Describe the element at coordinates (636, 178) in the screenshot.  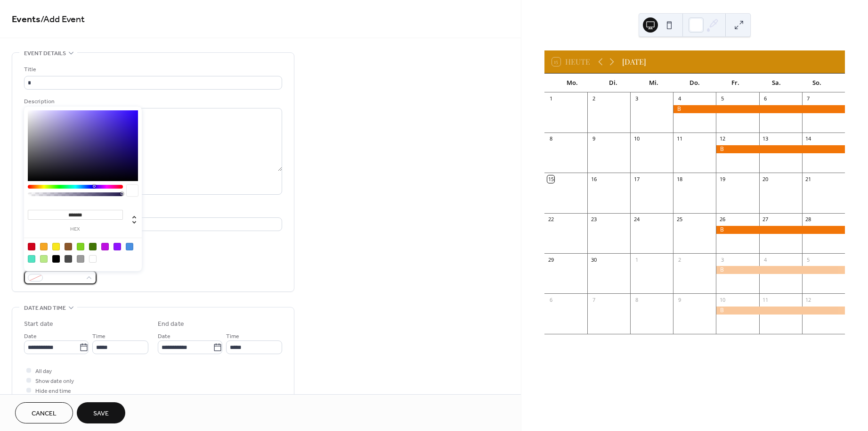
I see `div: 17` at that location.